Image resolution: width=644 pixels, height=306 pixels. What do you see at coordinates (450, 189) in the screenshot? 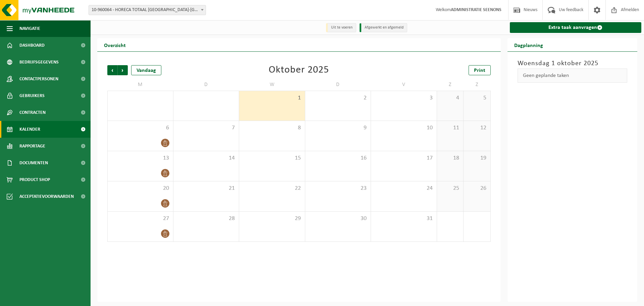
I see `span: 25` at bounding box center [450, 189].